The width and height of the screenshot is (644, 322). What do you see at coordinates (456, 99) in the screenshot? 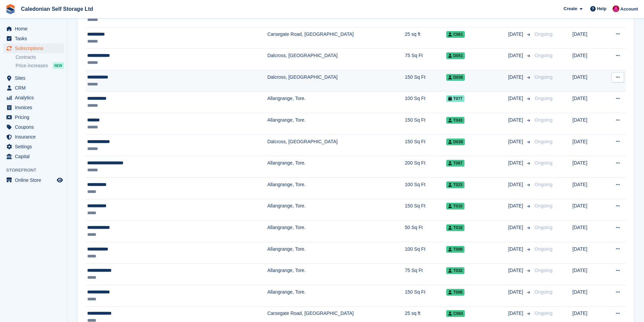
I see `span: T077` at bounding box center [456, 99].